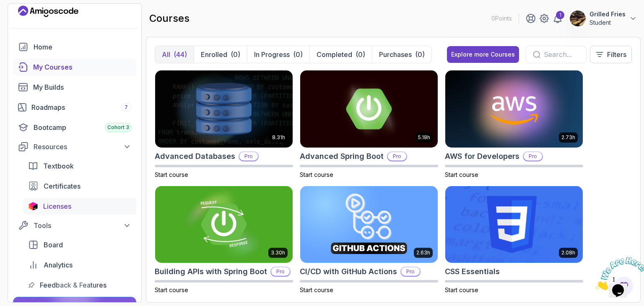 Image resolution: width=644 pixels, height=306 pixels. I want to click on p: 3.30h, so click(278, 253).